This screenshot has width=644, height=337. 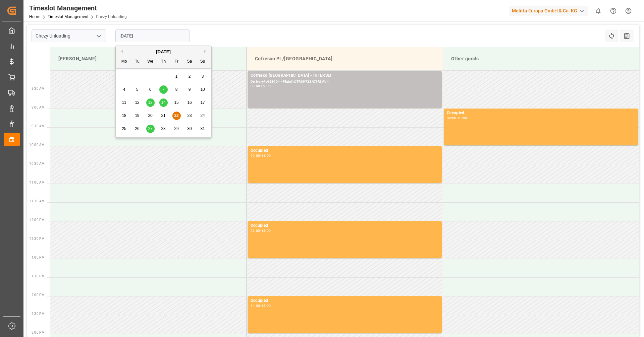 I want to click on span: 25, so click(x=124, y=129).